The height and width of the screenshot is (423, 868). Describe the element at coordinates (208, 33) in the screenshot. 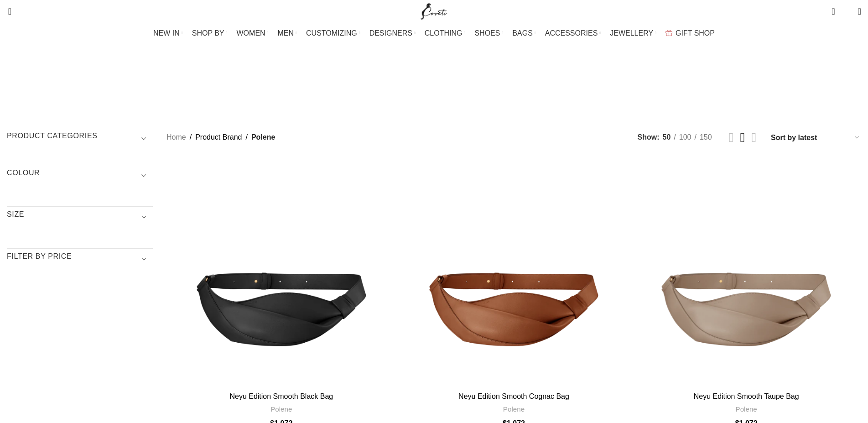

I see `span: SHOP BY` at that location.